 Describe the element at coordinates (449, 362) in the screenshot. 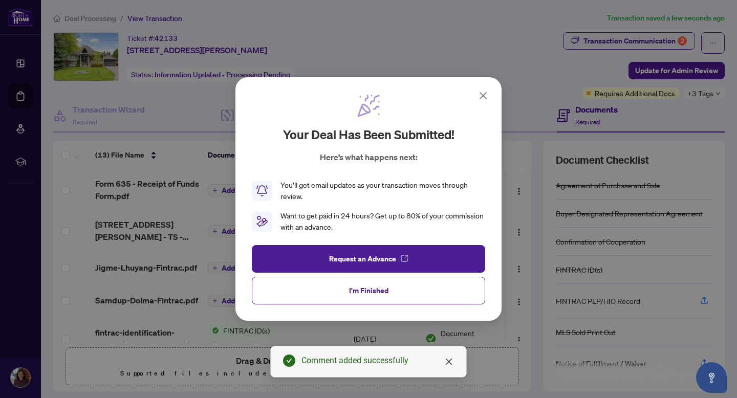

I see `a: Close` at that location.